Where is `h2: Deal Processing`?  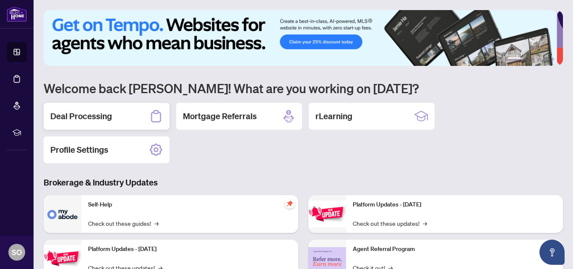 h2: Deal Processing is located at coordinates (81, 116).